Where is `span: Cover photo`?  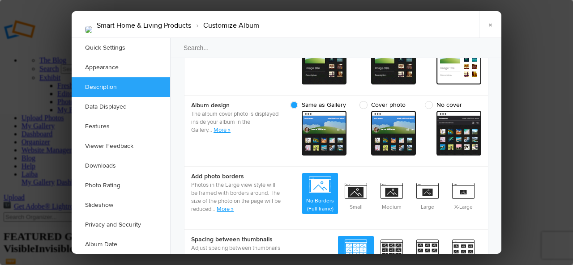
span: Cover photo is located at coordinates (385, 105).